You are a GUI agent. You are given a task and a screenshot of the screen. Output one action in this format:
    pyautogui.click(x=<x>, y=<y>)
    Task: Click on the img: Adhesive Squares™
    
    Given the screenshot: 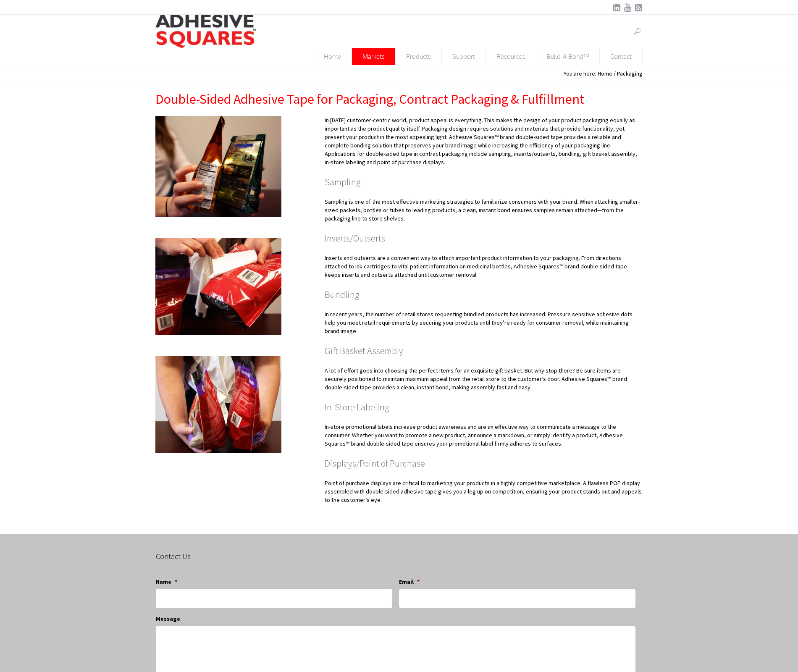 What is the action you would take?
    pyautogui.click(x=206, y=31)
    